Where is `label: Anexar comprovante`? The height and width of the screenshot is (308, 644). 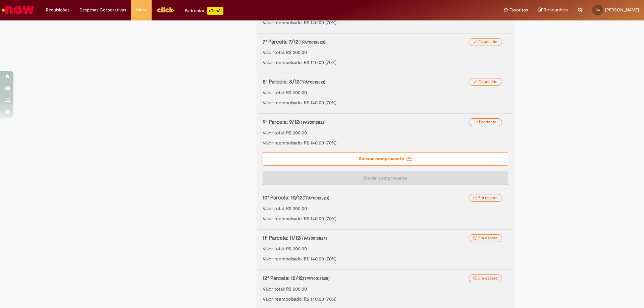
label: Anexar comprovante is located at coordinates (385, 159).